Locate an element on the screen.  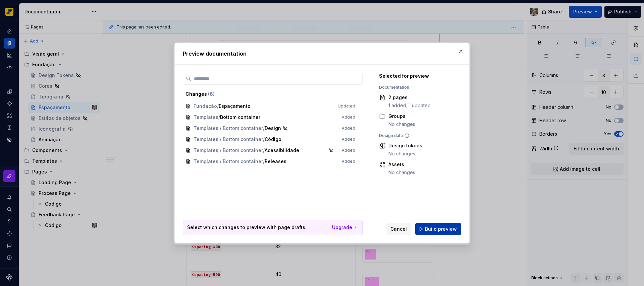
div: 1 added, 1 updated is located at coordinates (409, 106).